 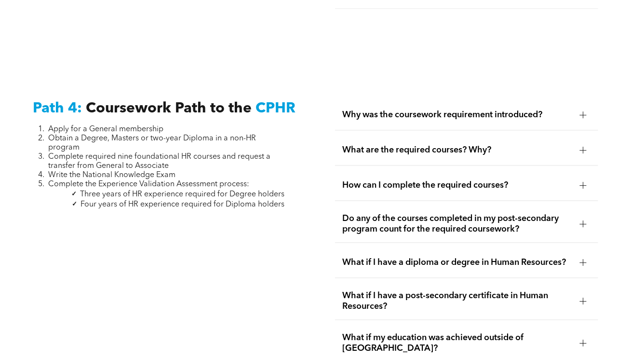 What do you see at coordinates (458, 150) in the screenshot?
I see `span: What are the required courses? Why?` at bounding box center [458, 150].